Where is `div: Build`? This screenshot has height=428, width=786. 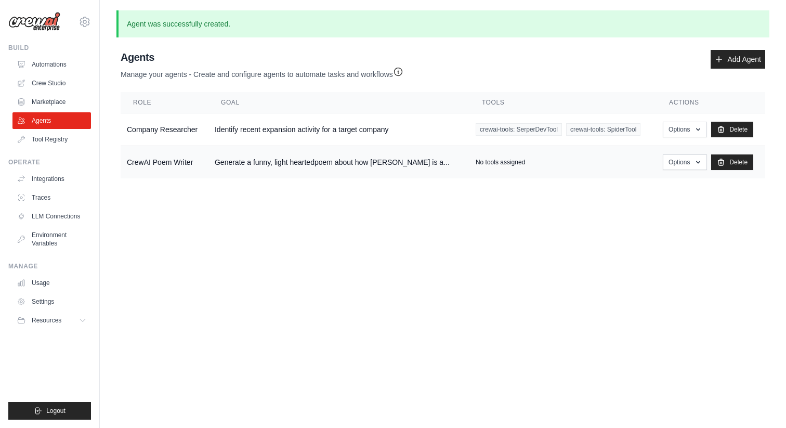
div: Build is located at coordinates (49, 48).